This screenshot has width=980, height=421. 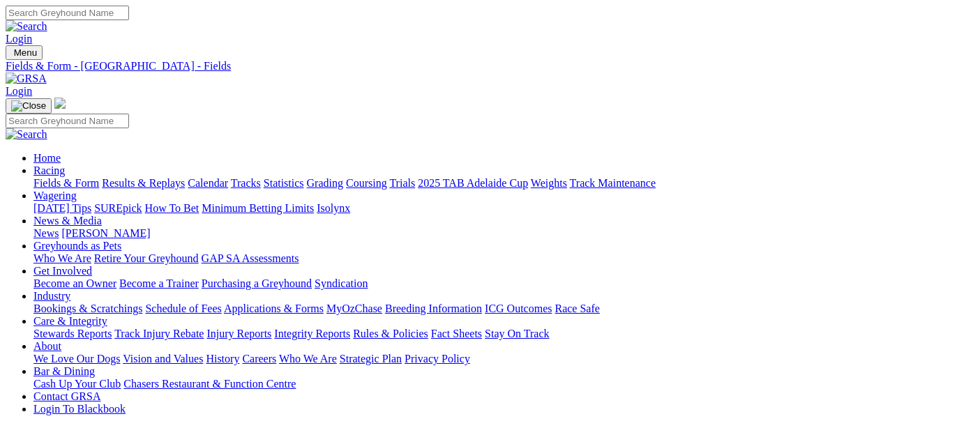 I want to click on a: Race Safe, so click(x=577, y=309).